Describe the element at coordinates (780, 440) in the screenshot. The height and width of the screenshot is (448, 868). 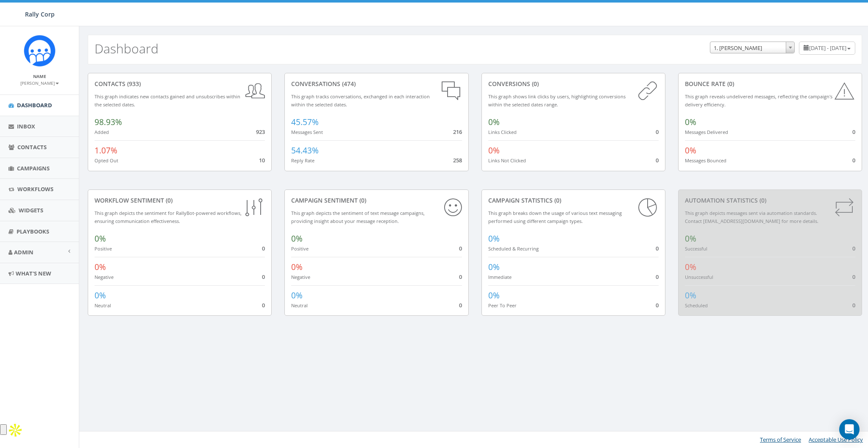
I see `a: Terms of Service` at that location.